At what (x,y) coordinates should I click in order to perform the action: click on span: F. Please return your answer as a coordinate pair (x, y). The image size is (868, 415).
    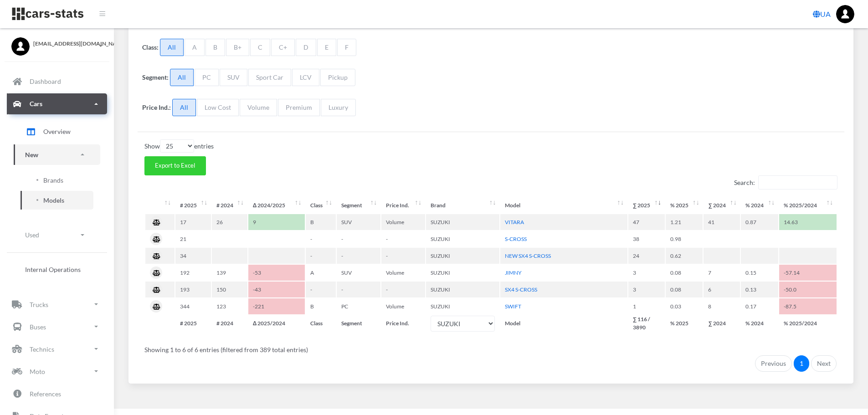
    Looking at the image, I should click on (347, 48).